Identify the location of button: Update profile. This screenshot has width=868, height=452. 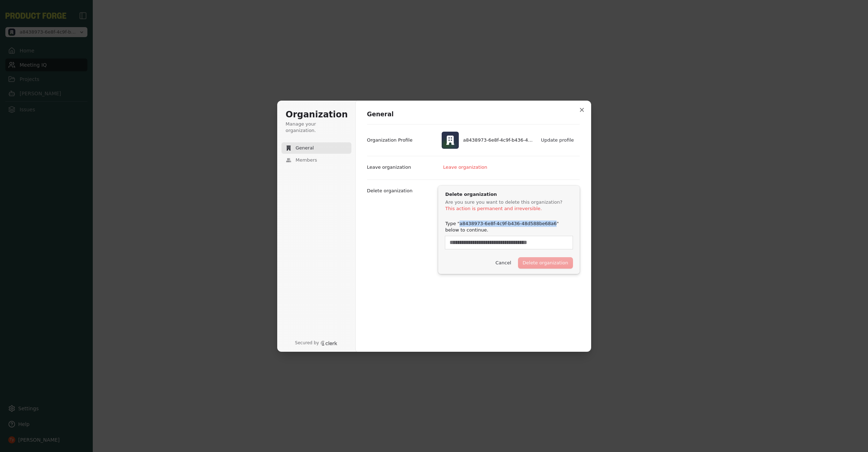
(557, 141).